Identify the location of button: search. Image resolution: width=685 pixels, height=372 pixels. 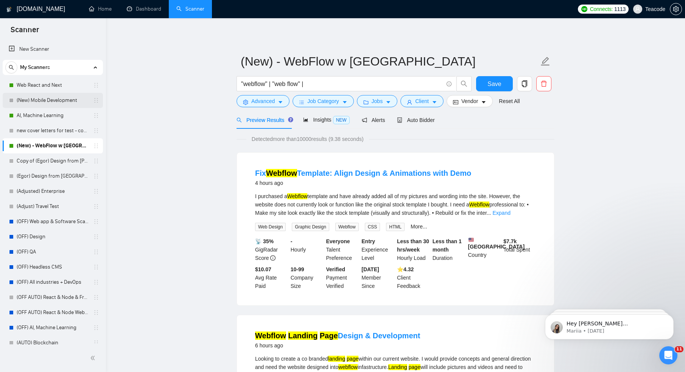
(464, 84).